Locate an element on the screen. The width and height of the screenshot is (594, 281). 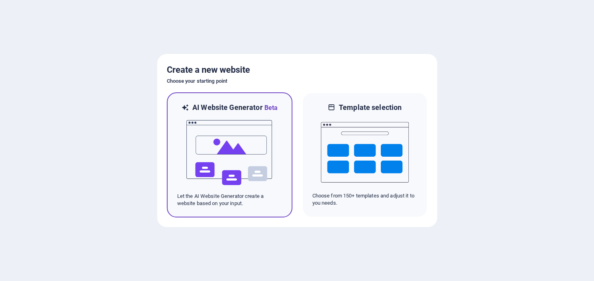
p: Choose from 150+ templates and adjust it to you needs. is located at coordinates (365, 200).